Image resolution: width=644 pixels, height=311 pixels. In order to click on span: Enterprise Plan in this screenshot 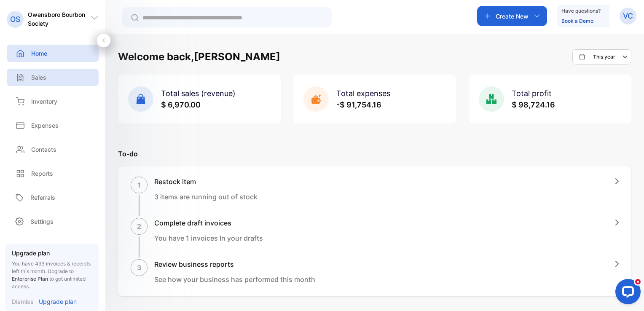, I will do `click(30, 279)`.